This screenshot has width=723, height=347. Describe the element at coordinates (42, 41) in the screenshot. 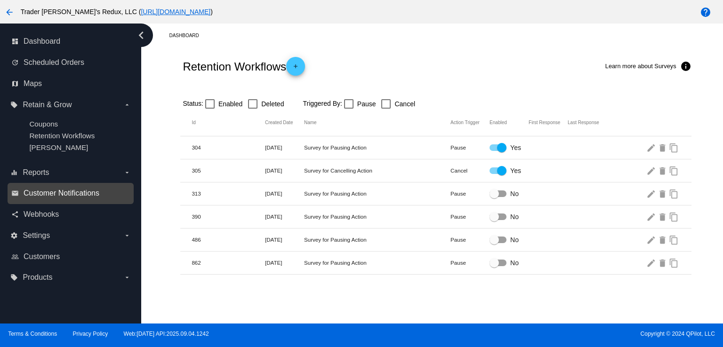

I see `span: Dashboard` at that location.